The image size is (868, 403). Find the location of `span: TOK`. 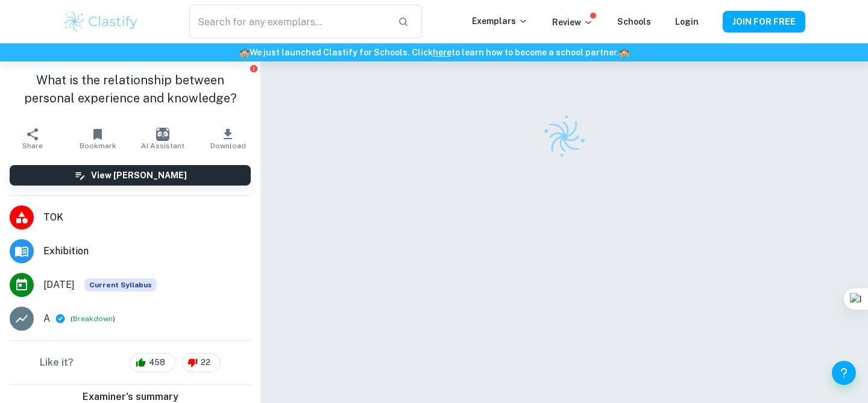

span: TOK is located at coordinates (147, 218).